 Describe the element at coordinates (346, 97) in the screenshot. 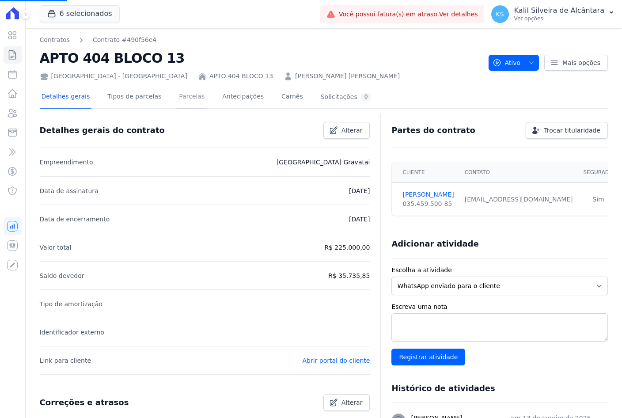

I see `a: Solicitações0` at that location.